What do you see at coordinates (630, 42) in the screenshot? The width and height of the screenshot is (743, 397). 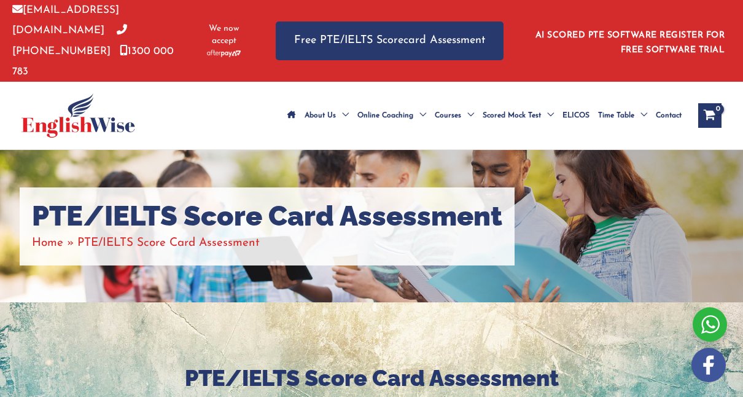 I see `a: AI SCORED PTE SOFTWARE REGISTER FOR FREE SOFTWARE TRIAL` at bounding box center [630, 42].